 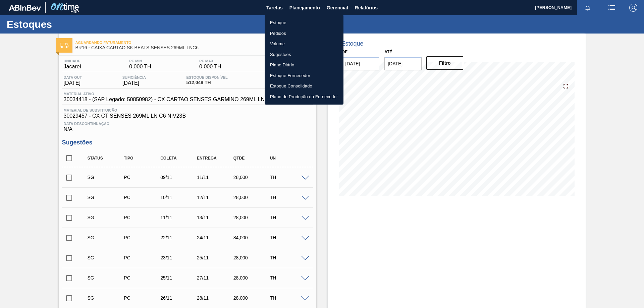 I want to click on a: Estoque Consolidado, so click(x=304, y=86).